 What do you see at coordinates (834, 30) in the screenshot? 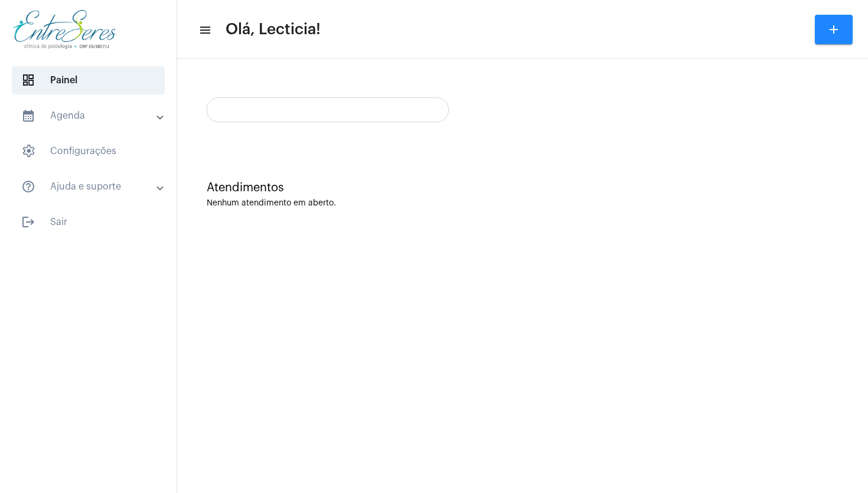
I see `mat-icon: add` at bounding box center [834, 30].